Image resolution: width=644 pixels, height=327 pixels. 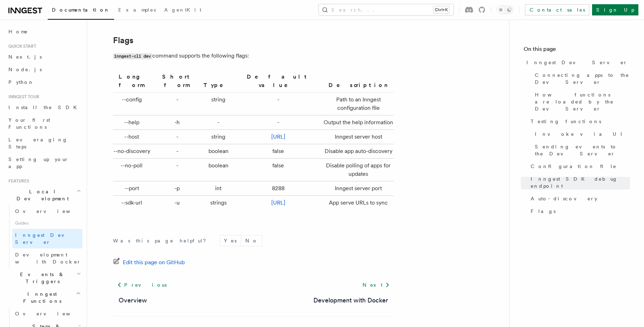 I want to click on a: Home, so click(x=44, y=31).